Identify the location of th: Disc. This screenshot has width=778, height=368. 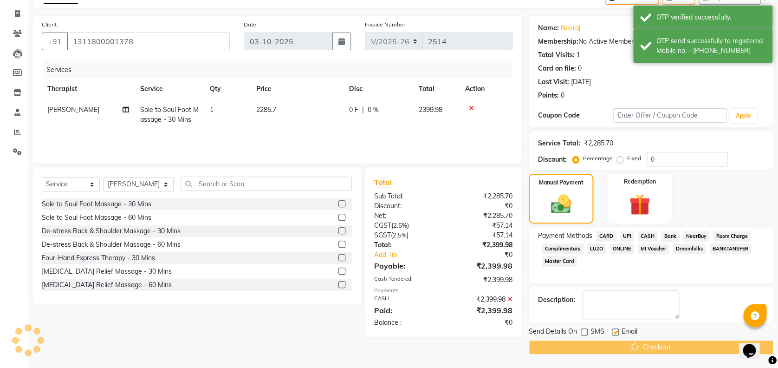
(378, 89).